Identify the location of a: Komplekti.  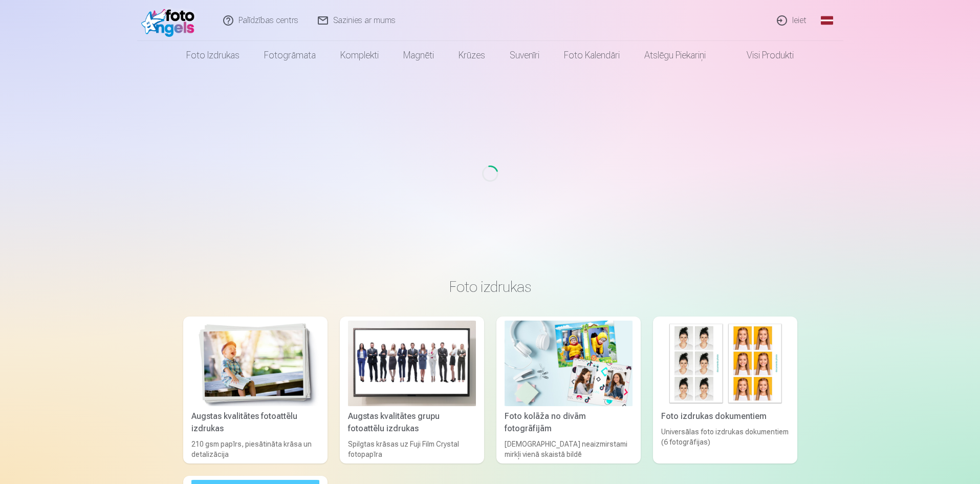
(359, 56).